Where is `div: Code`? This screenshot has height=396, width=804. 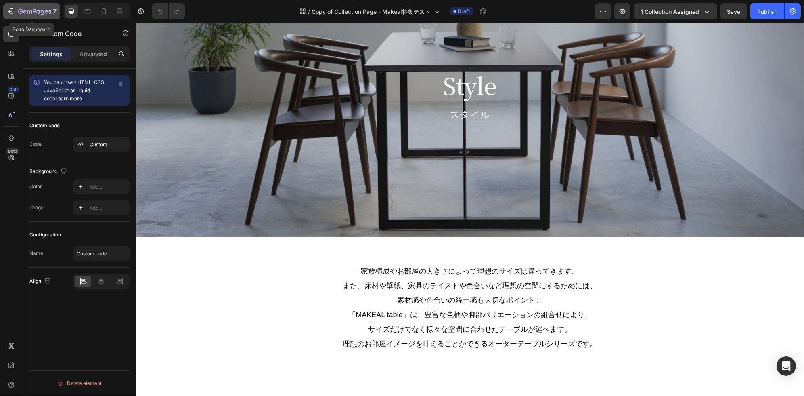
div: Code is located at coordinates (36, 144).